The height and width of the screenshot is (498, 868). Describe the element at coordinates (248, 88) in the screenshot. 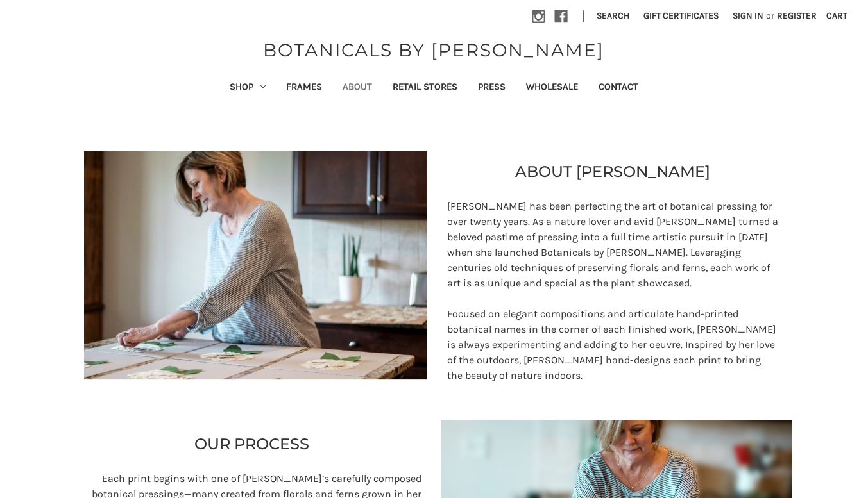

I see `a: Shop` at that location.